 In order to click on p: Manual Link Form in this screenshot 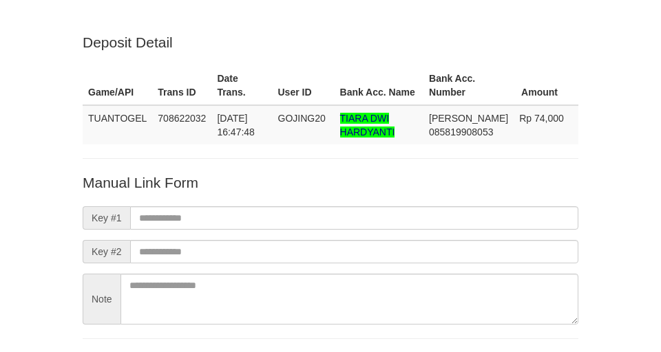, I will do `click(330, 182)`.